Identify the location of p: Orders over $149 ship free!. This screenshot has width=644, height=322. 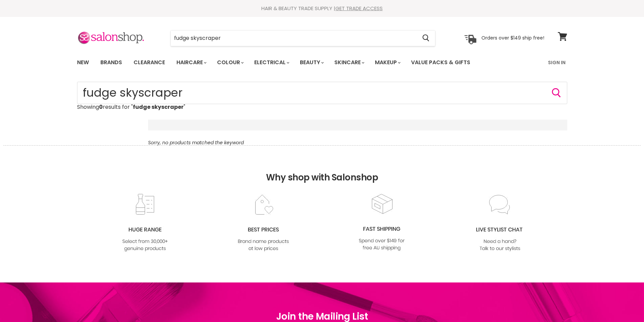
(513, 38).